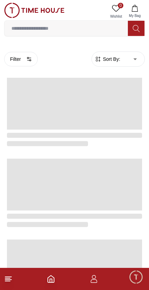 The width and height of the screenshot is (149, 290). Describe the element at coordinates (135, 16) in the screenshot. I see `span: My Bag` at that location.